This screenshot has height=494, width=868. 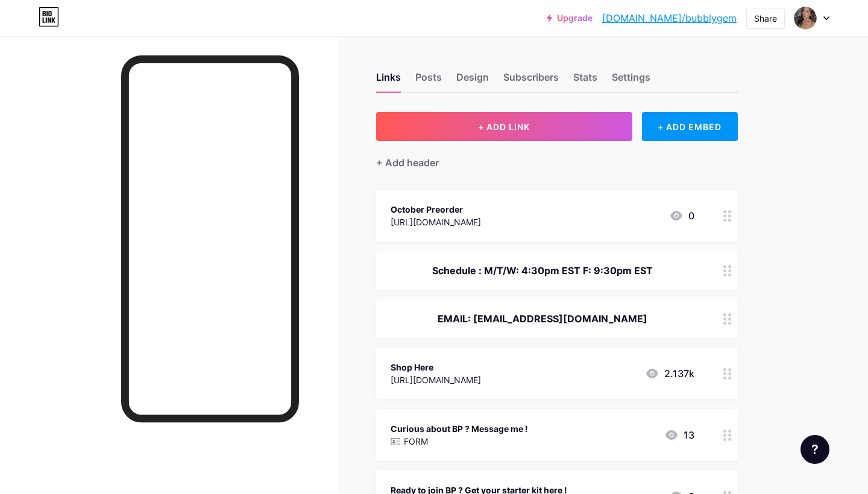 What do you see at coordinates (570, 18) in the screenshot?
I see `a: Upgrade` at bounding box center [570, 18].